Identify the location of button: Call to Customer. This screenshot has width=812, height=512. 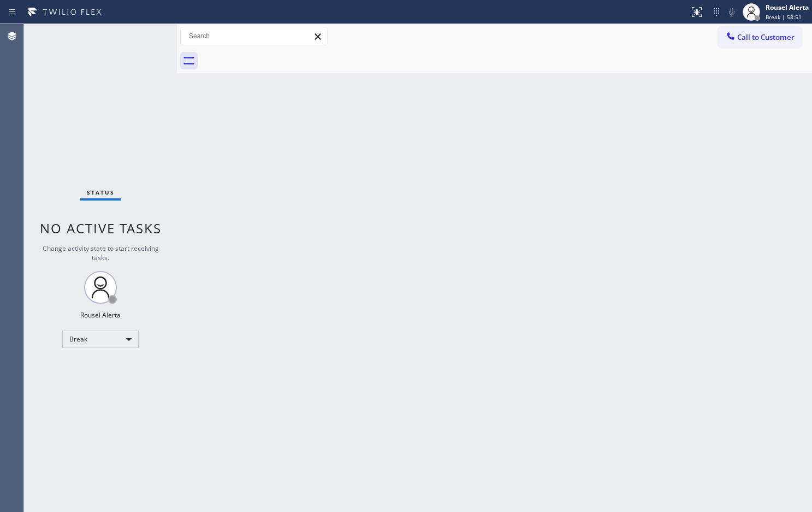
(760, 38).